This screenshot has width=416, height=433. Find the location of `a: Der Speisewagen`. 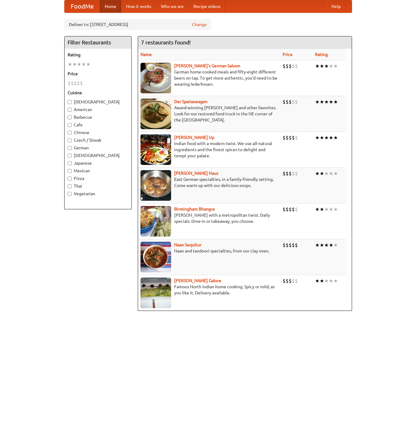

a: Der Speisewagen is located at coordinates (191, 102).